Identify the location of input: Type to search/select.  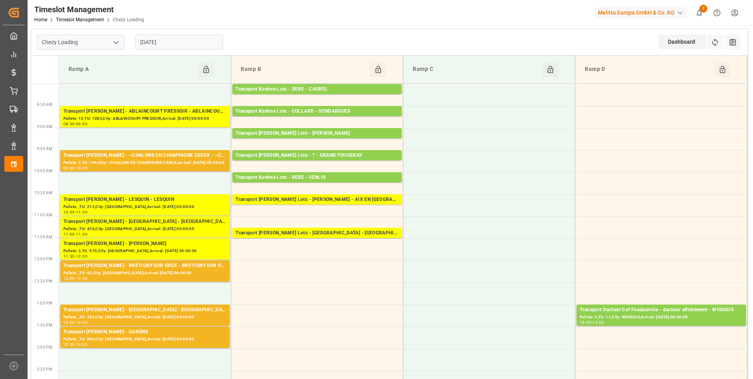
(81, 42).